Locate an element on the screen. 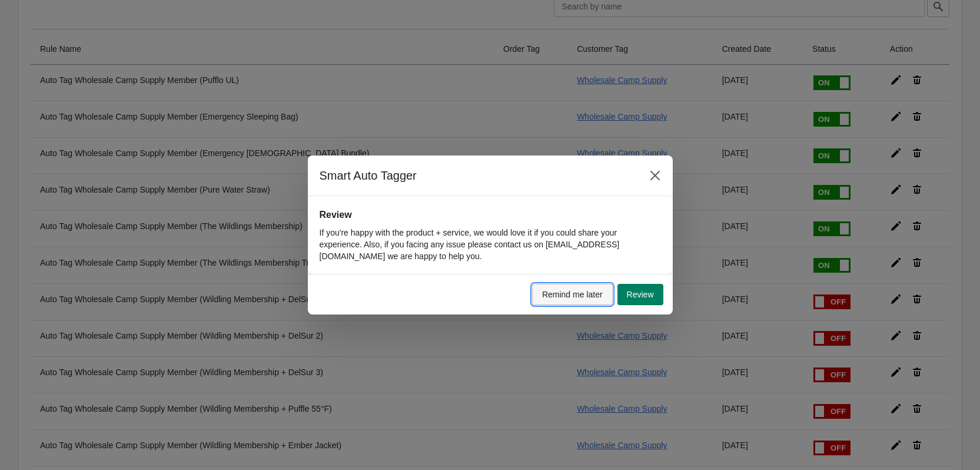 Image resolution: width=980 pixels, height=470 pixels. button: Close is located at coordinates (655, 175).